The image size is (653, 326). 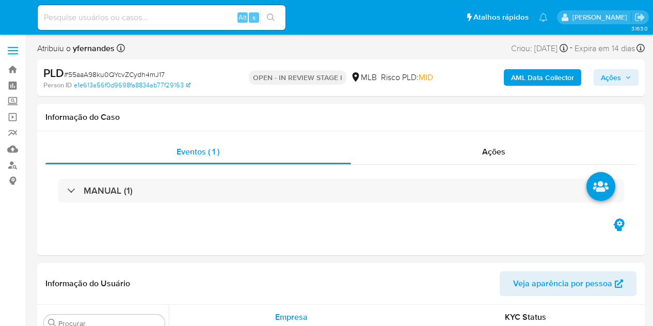 What do you see at coordinates (92, 48) in the screenshot?
I see `b: yfernandes` at bounding box center [92, 48].